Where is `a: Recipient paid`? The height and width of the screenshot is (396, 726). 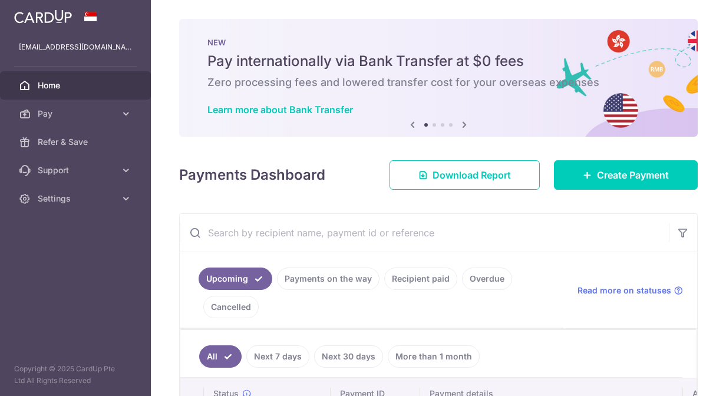 a: Recipient paid is located at coordinates (421, 279).